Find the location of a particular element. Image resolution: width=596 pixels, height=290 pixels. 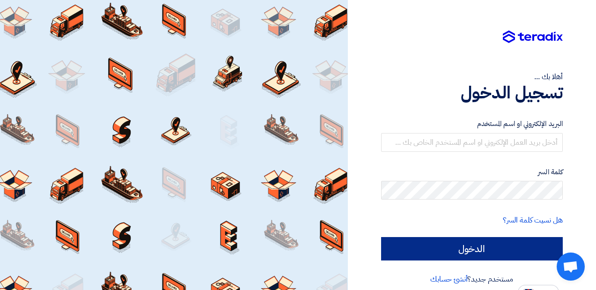

input: أدخل بريد العمل الإلكتروني او اسم المستخدم الخاص بك ... is located at coordinates (472, 142).